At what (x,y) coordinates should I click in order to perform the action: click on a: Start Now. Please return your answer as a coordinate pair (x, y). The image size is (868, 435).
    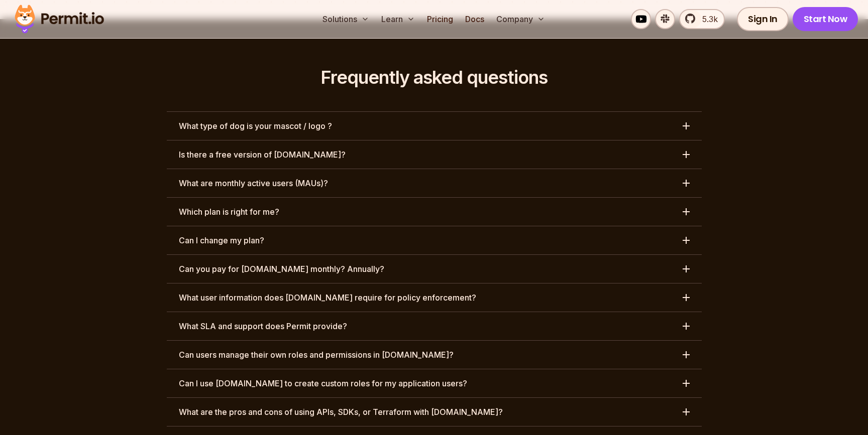
    Looking at the image, I should click on (825, 19).